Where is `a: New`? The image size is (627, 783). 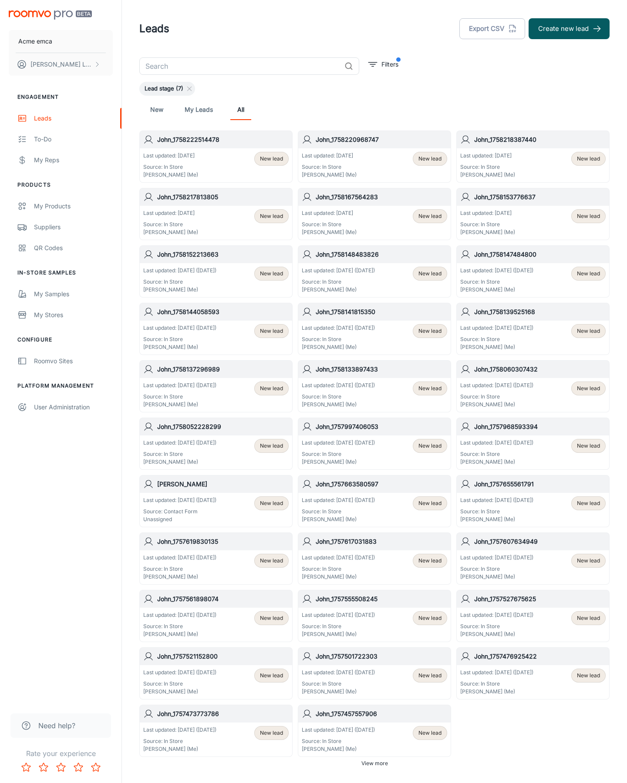
a: New is located at coordinates (157, 110).